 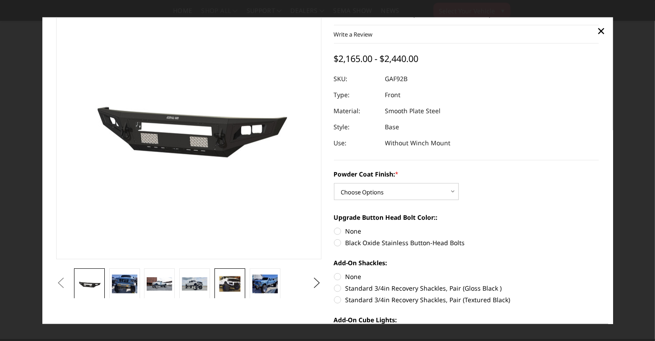 What do you see at coordinates (356, 79) in the screenshot?
I see `dt: SKU:` at bounding box center [356, 79].